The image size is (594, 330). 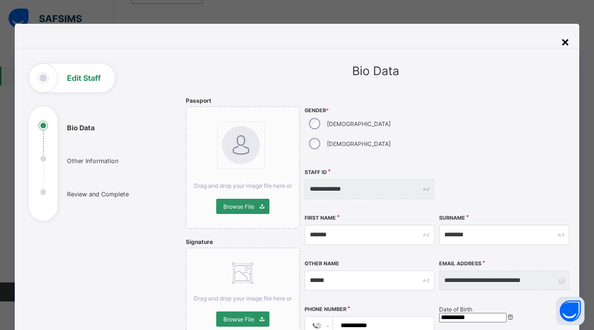 What do you see at coordinates (315, 172) in the screenshot?
I see `label: Staff ID` at bounding box center [315, 172].